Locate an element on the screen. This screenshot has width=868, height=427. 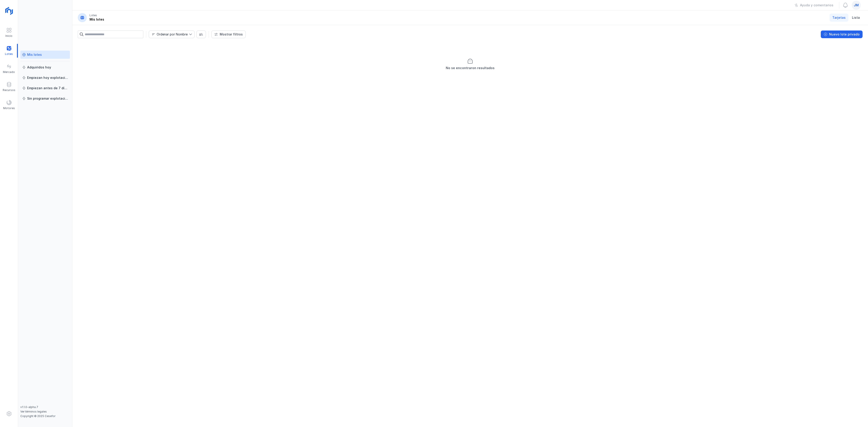
a: Empiezan hoy explotación is located at coordinates (45, 78).